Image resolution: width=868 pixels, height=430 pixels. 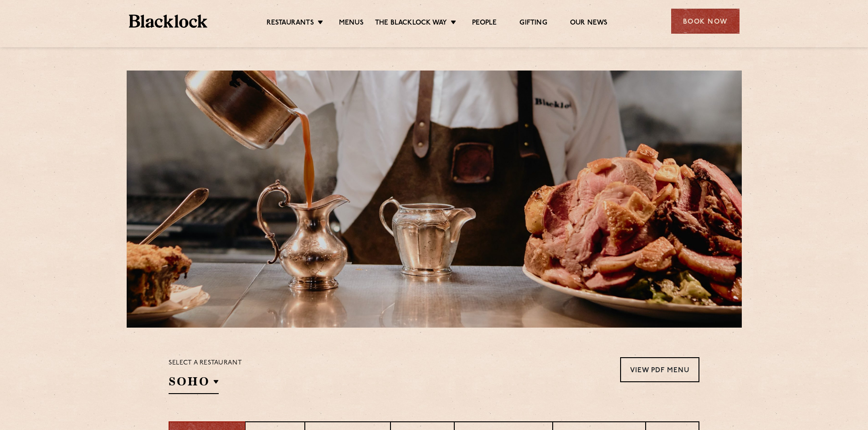 I want to click on h2: SOHO, so click(x=193, y=383).